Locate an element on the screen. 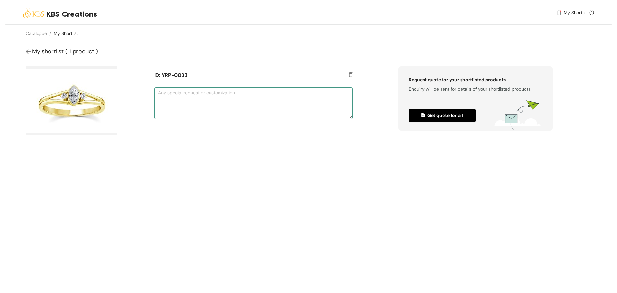 This screenshot has height=293, width=617. span: My Shortlist (1) is located at coordinates (578, 13).